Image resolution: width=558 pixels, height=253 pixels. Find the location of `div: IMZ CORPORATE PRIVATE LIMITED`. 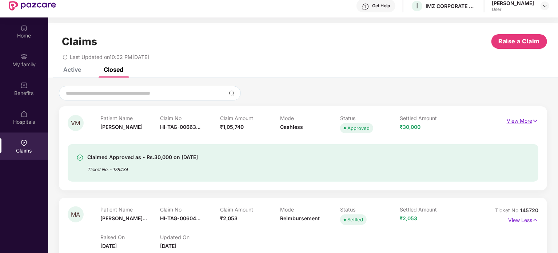

div: IMZ CORPORATE PRIVATE LIMITED is located at coordinates (451, 6).